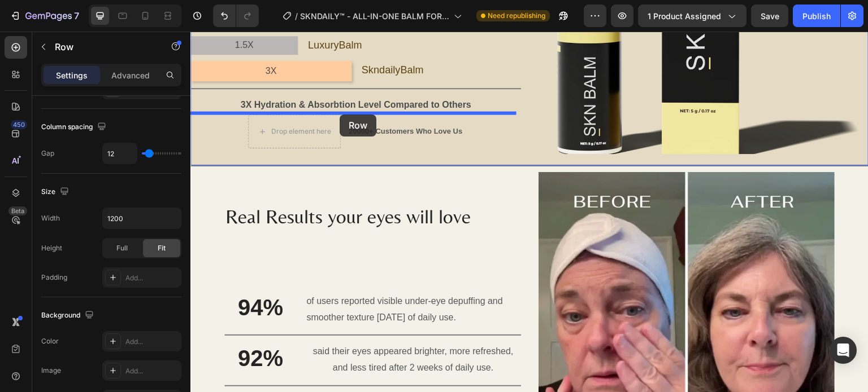 The image size is (868, 392). I want to click on div: Size, so click(56, 192).